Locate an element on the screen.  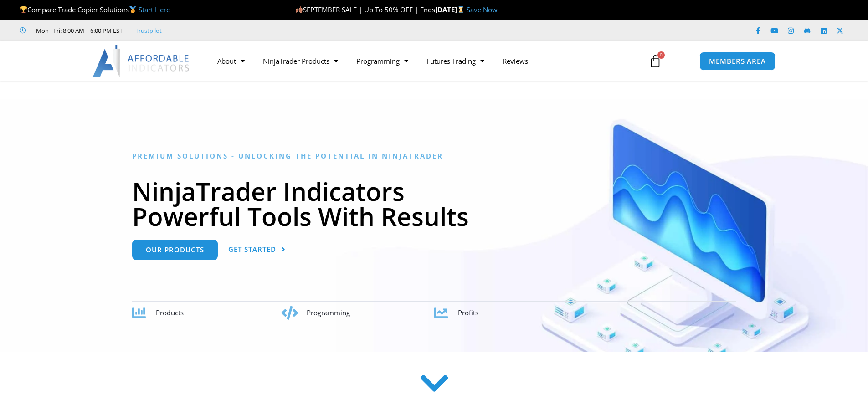
a: Get Started is located at coordinates (257, 249).